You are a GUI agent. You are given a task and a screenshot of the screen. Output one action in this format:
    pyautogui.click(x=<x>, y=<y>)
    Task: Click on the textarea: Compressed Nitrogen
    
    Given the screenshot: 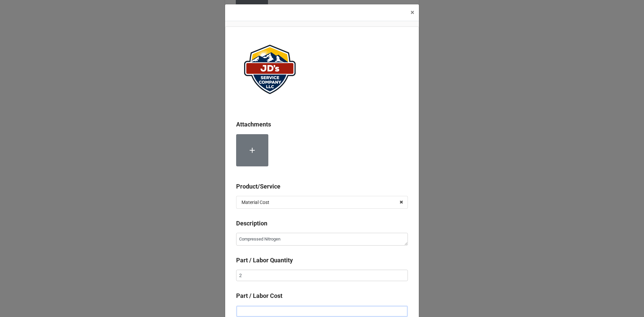 What is the action you would take?
    pyautogui.click(x=322, y=239)
    